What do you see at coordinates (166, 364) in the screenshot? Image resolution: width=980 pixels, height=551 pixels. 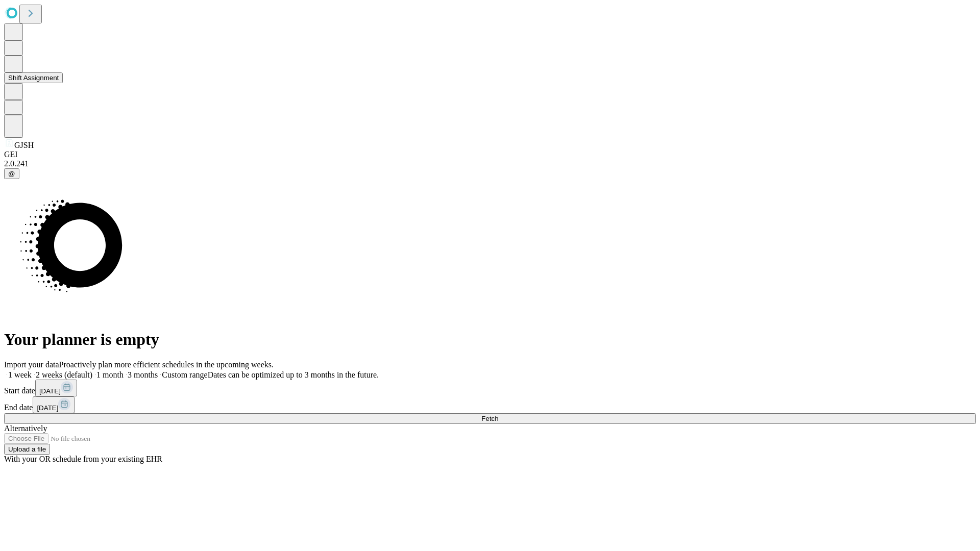 I see `span: Proactively plan more efficient schedules in the upcoming weeks.` at bounding box center [166, 364].